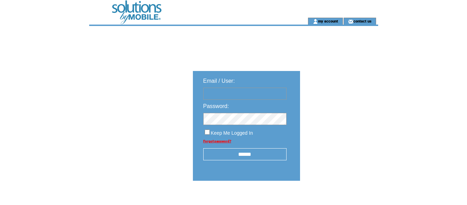 This screenshot has height=205, width=467. I want to click on a: my account, so click(328, 21).